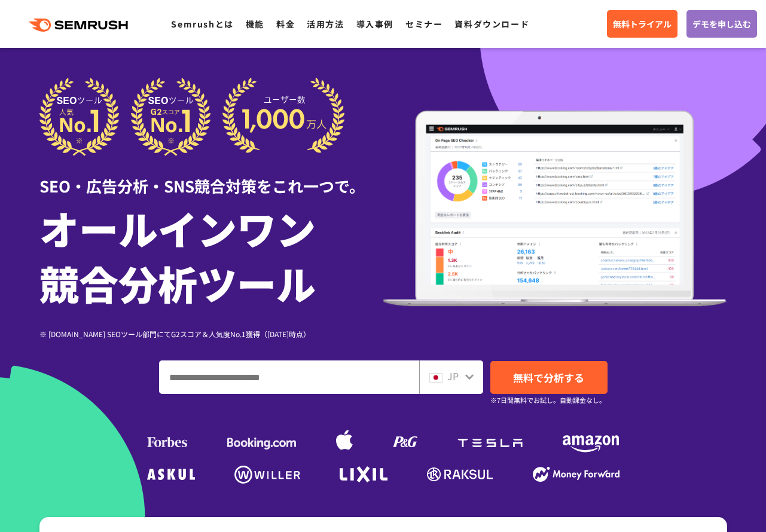 This screenshot has height=532, width=766. I want to click on span: 無料で分析する, so click(549, 377).